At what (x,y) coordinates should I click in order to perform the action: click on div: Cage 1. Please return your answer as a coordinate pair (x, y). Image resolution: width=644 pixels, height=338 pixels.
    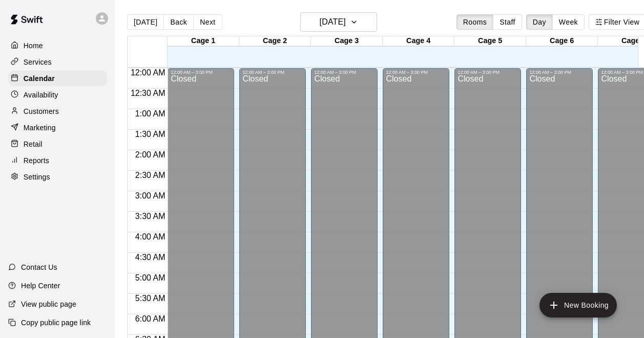
    Looking at the image, I should click on (203, 41).